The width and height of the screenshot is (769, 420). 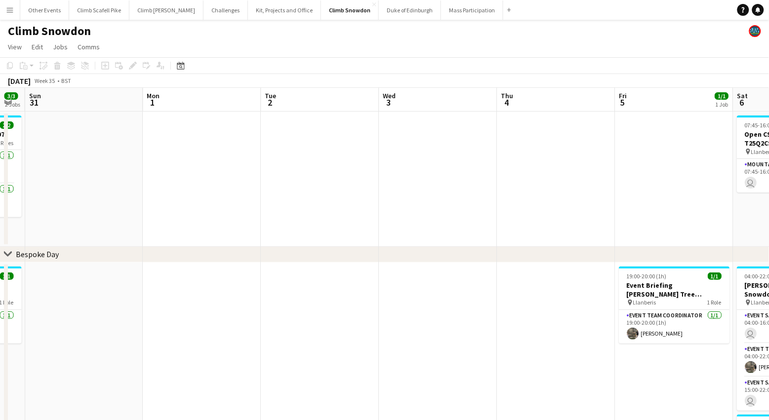 I want to click on a: View, so click(x=15, y=47).